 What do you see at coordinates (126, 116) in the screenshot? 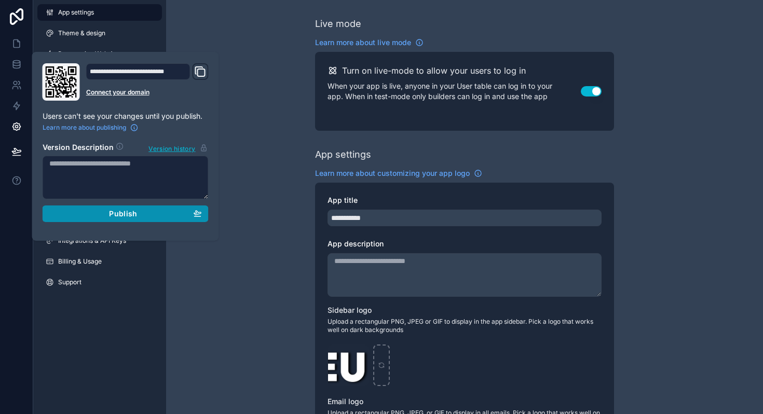
I see `p: Users can't see your changes until you publish.` at bounding box center [126, 116].